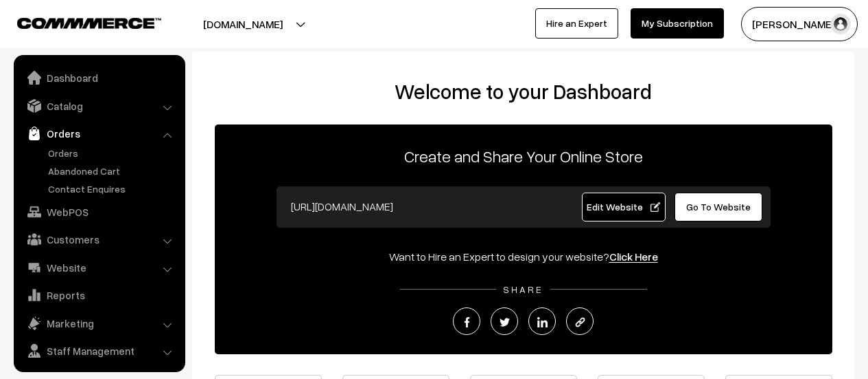 The image size is (868, 379). Describe the element at coordinates (718, 207) in the screenshot. I see `a: Go To Website` at that location.